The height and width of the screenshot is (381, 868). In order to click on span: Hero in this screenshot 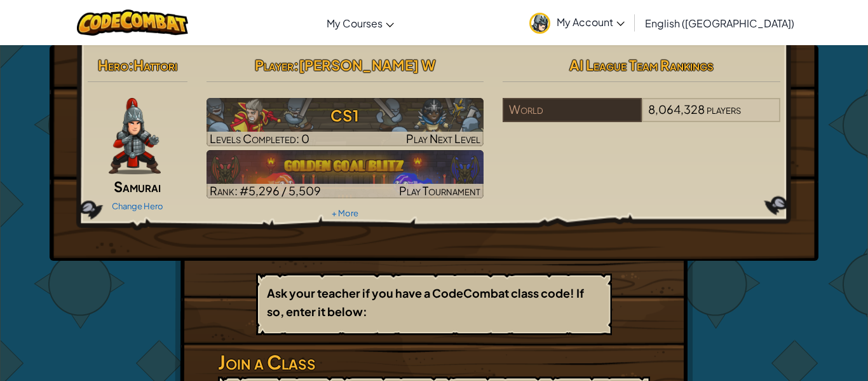, I will do `click(113, 65)`.